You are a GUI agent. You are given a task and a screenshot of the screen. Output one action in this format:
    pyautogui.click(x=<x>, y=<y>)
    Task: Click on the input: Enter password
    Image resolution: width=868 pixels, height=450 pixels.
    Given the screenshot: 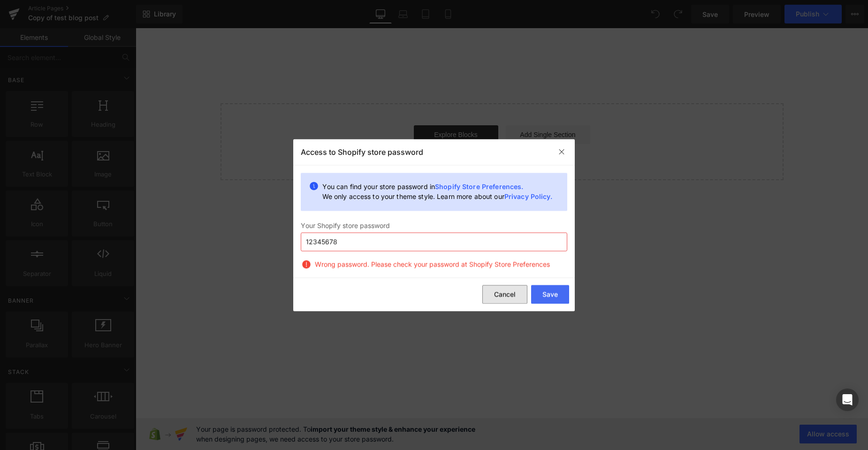 What is the action you would take?
    pyautogui.click(x=434, y=242)
    